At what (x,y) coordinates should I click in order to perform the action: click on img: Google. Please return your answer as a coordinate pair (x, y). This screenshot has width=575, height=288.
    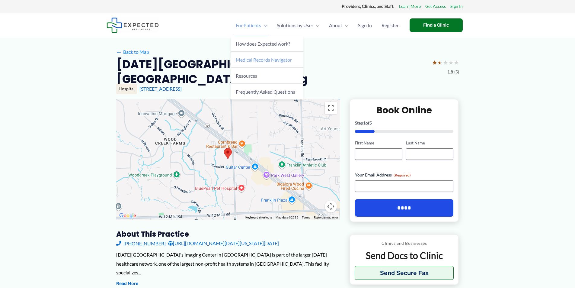
    Looking at the image, I should click on (128, 215).